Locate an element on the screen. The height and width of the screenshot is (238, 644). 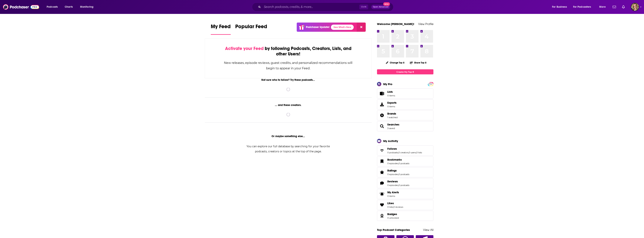
button: Change Top 8 is located at coordinates (395, 63).